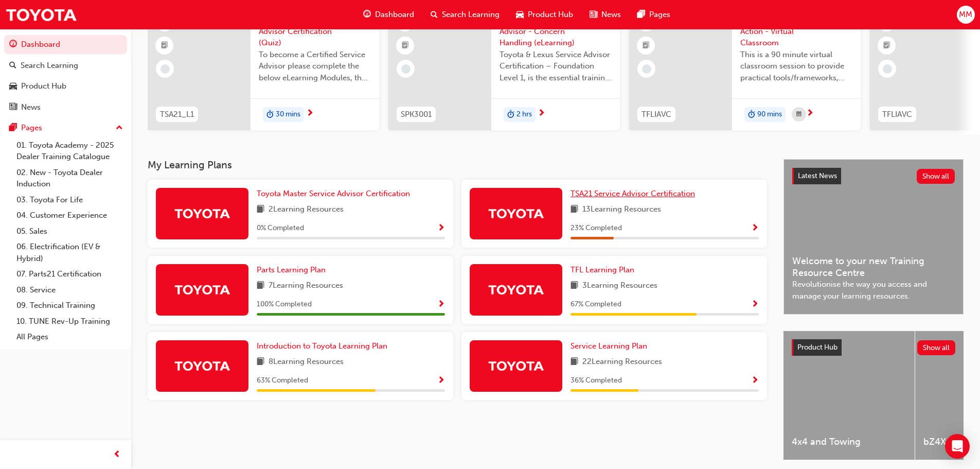  I want to click on span: 100 % Completed, so click(284, 304).